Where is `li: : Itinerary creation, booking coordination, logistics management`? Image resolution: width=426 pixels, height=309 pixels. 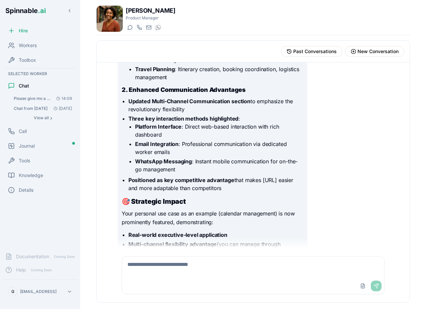 li: : Itinerary creation, booking coordination, logistics management is located at coordinates (219, 73).